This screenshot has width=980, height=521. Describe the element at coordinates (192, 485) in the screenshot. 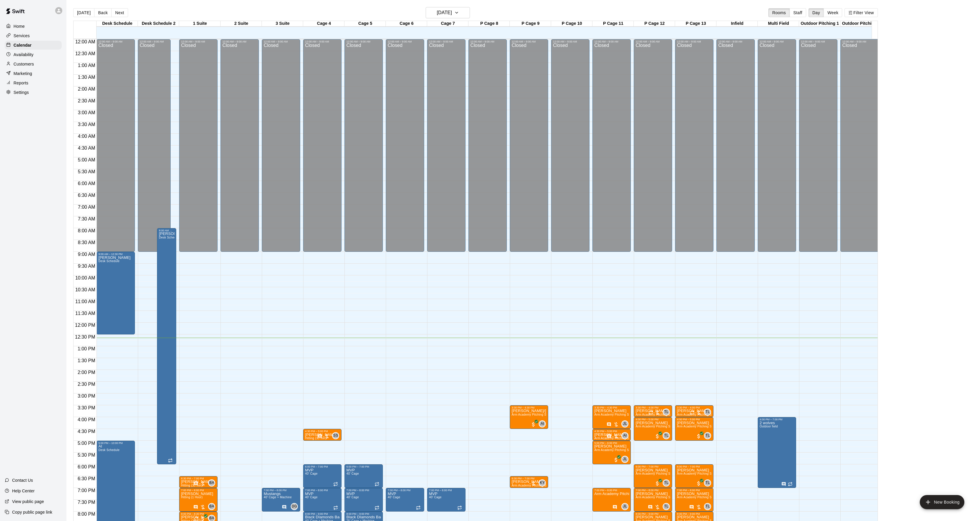

I see `span: Hitting (30 min)` at that location.